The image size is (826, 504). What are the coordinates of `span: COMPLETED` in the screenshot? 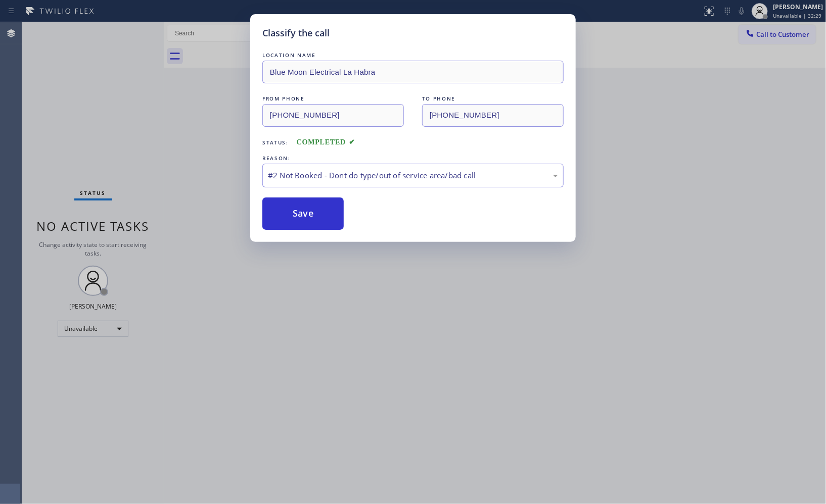 It's located at (326, 142).